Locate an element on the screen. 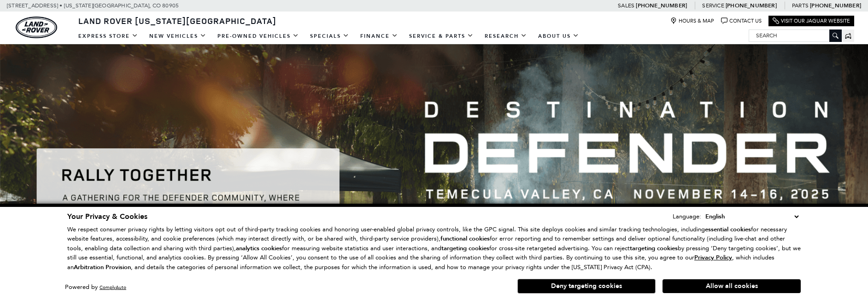  strong: Arbitration Provision is located at coordinates (102, 268).